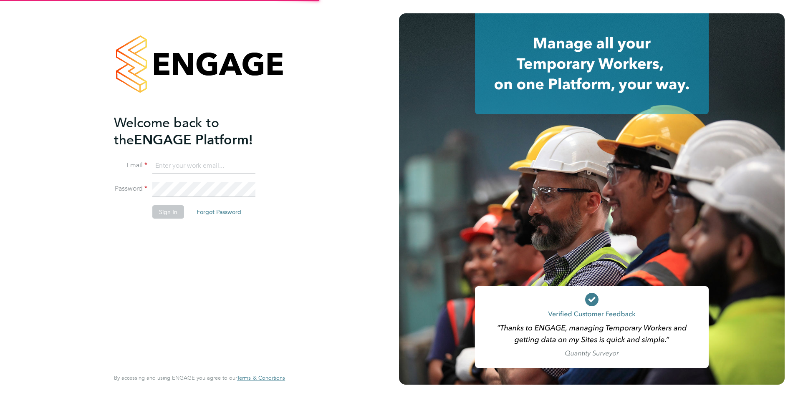 This screenshot has width=798, height=398. Describe the element at coordinates (131, 189) in the screenshot. I see `label: Password` at that location.